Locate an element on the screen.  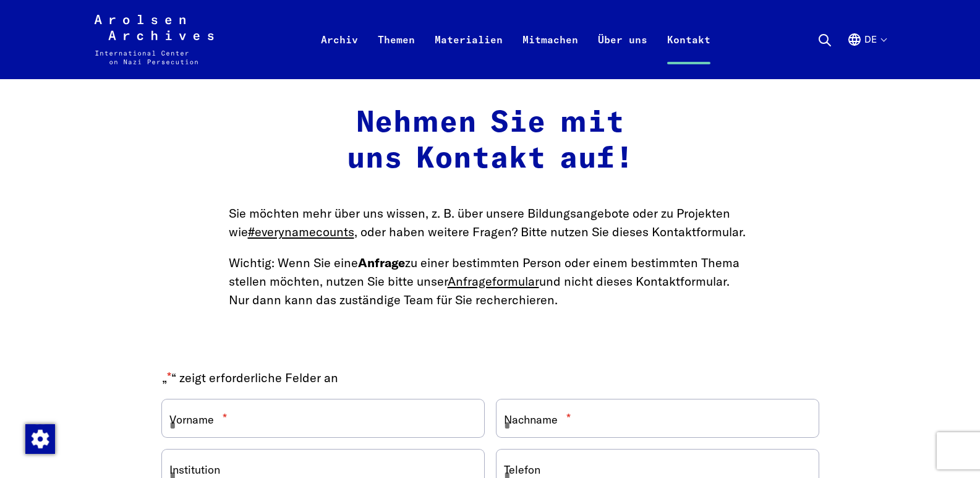
a: Anfrageformular is located at coordinates (493, 280).